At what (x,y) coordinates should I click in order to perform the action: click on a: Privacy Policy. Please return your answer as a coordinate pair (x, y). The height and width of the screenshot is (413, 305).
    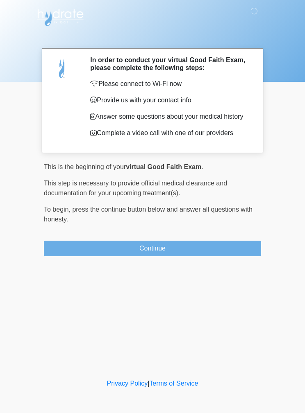
    Looking at the image, I should click on (127, 383).